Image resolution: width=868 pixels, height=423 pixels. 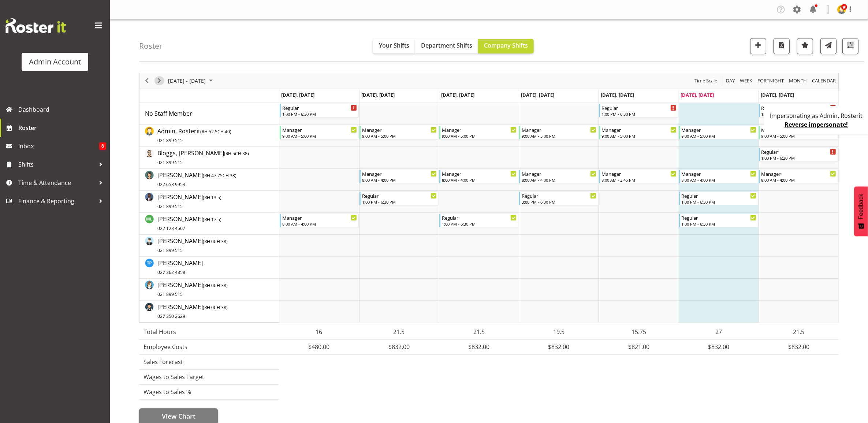 What do you see at coordinates (191, 81) in the screenshot?
I see `button: August 2025` at bounding box center [191, 81].